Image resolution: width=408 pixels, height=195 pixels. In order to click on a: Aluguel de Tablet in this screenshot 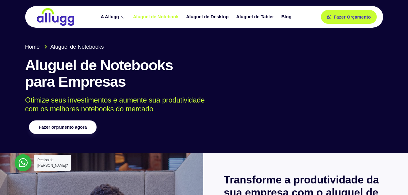, I will do `click(256, 17)`.